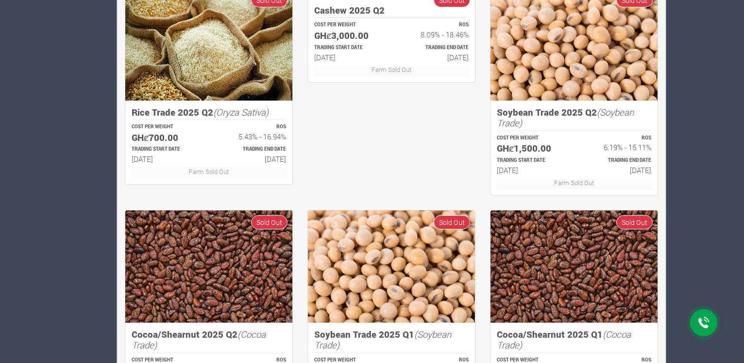 The width and height of the screenshot is (744, 363). I want to click on h5: Cocoa/Shearnut 2025 Q1, so click(574, 339).